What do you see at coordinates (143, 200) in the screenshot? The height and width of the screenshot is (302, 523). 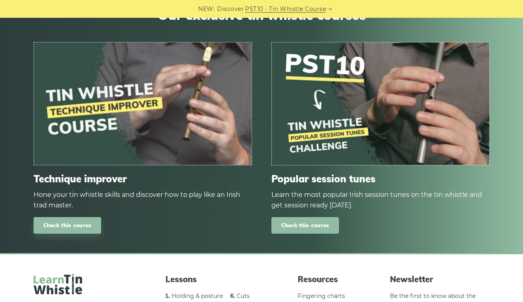 I see `div: Hone your tin whistle skills and discover how to play like an Irish trad master.` at bounding box center [143, 200].